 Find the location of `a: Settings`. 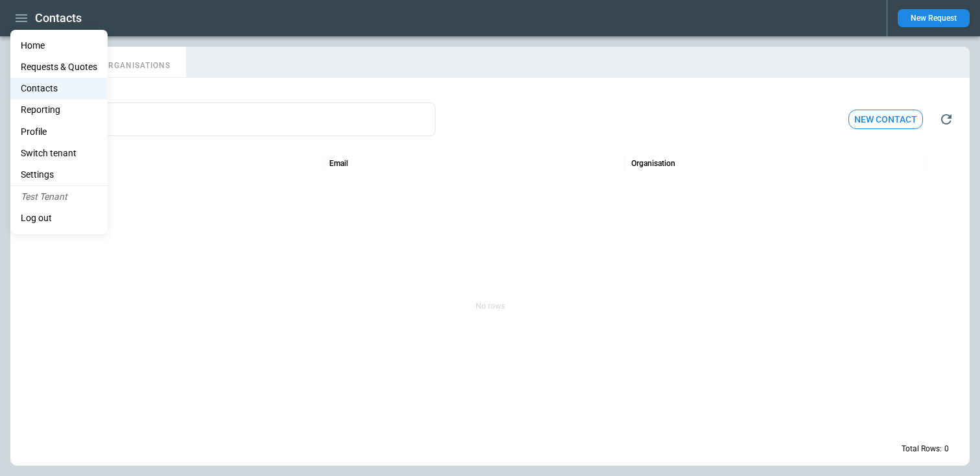

a: Settings is located at coordinates (59, 174).